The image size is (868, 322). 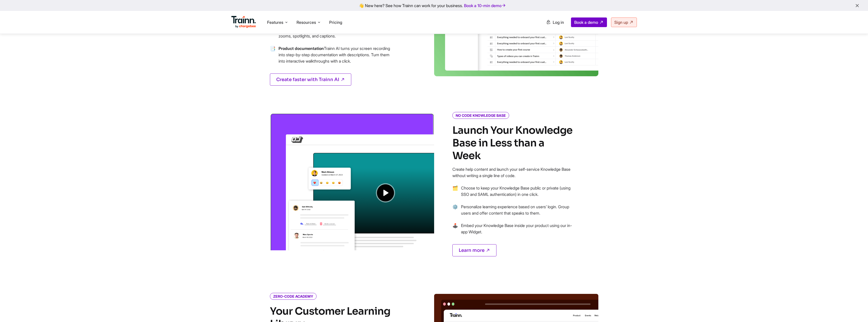 What do you see at coordinates (589, 22) in the screenshot?
I see `a: Book a demo` at bounding box center [589, 22].